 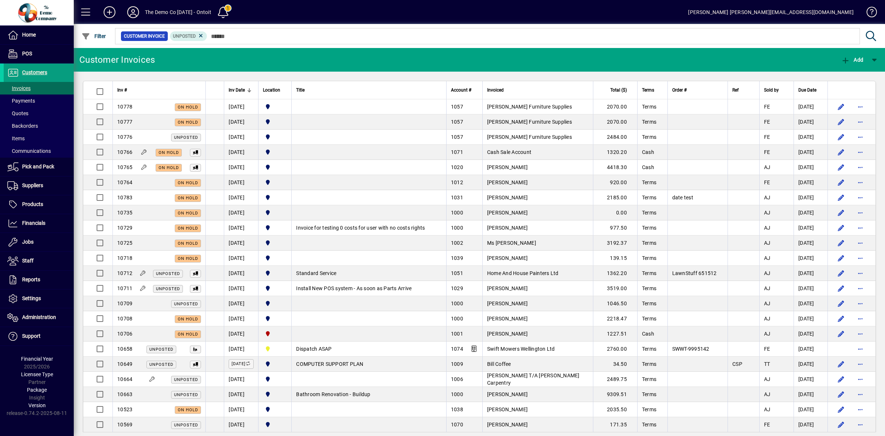 What do you see at coordinates (16, 138) in the screenshot?
I see `span: Items` at bounding box center [16, 138].